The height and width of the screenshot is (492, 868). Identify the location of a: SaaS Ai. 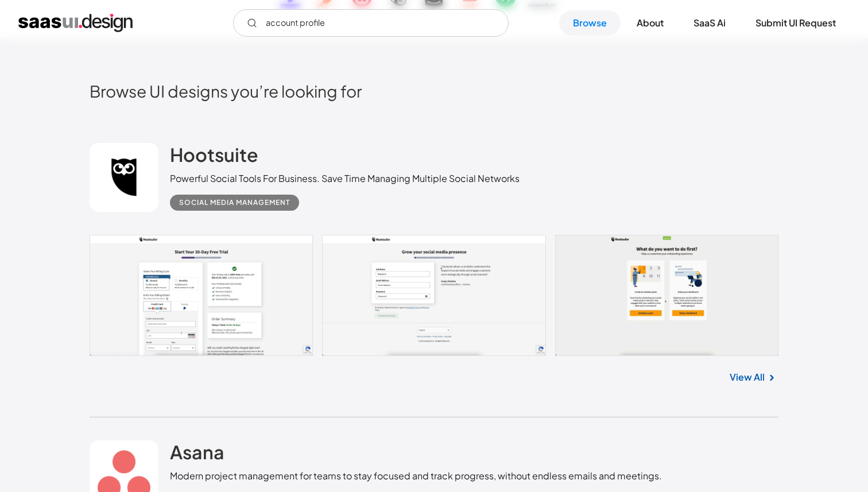
(710, 23).